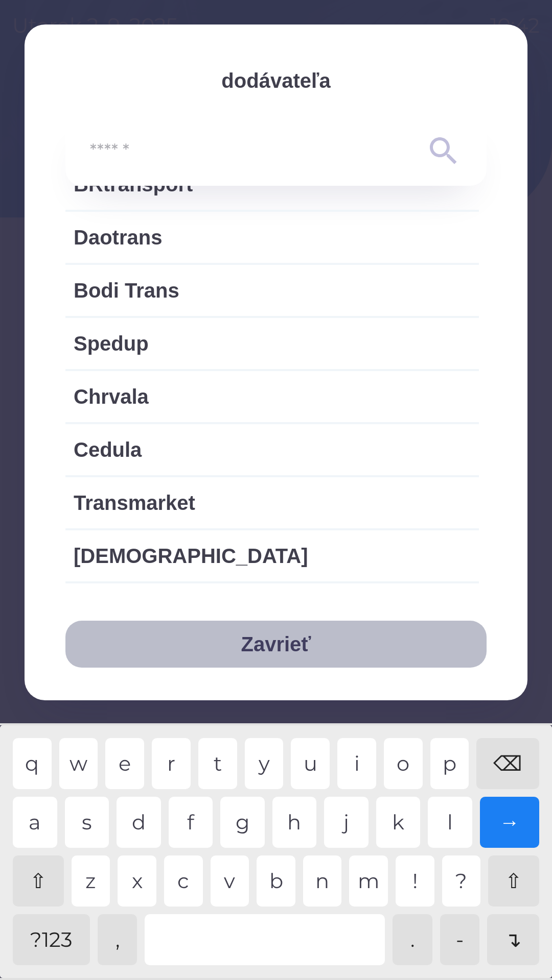 This screenshot has width=552, height=980. What do you see at coordinates (272, 503) in the screenshot?
I see `span: Transmarket` at bounding box center [272, 503].